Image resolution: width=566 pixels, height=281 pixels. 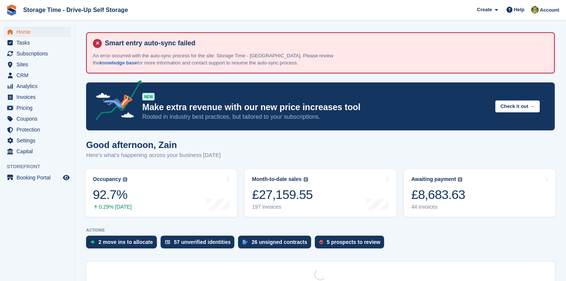 What do you see at coordinates (277, 179) in the screenshot?
I see `div: Month-to-date sales` at bounding box center [277, 179].